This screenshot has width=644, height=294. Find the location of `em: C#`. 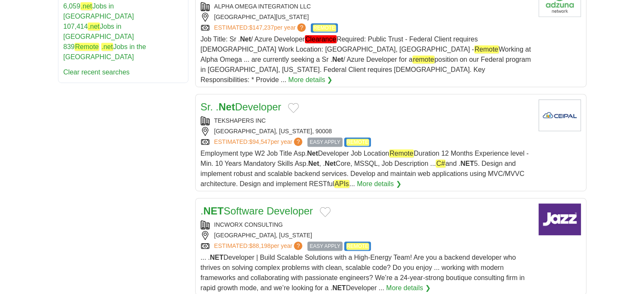

em: C# is located at coordinates (440, 164).